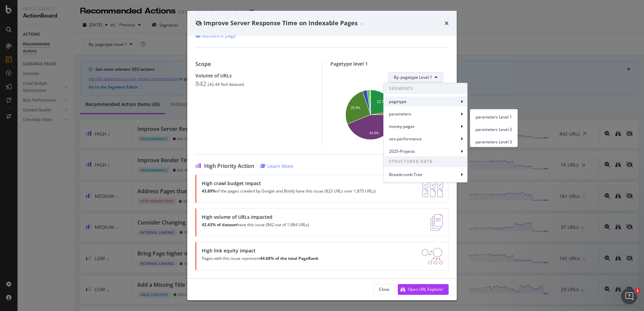 The width and height of the screenshot is (644, 311). I want to click on span: 2025-Projects, so click(424, 151).